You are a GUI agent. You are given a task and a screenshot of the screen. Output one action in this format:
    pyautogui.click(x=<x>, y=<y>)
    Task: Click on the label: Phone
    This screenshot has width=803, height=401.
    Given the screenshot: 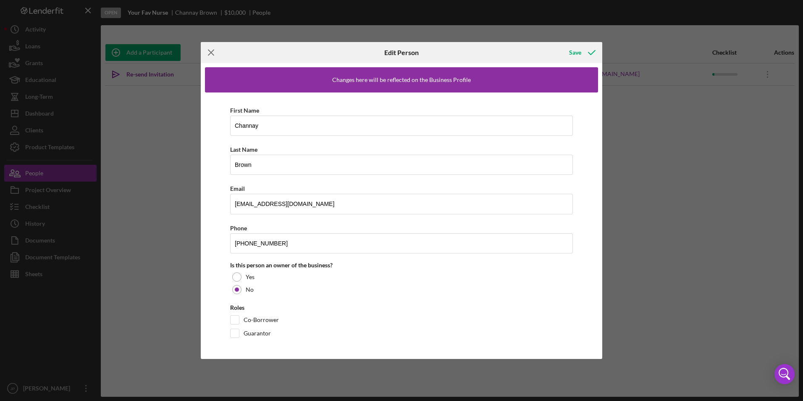 What is the action you would take?
    pyautogui.click(x=239, y=228)
    